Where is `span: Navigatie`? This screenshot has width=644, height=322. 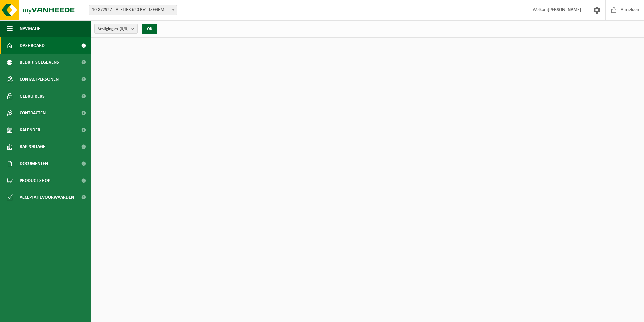
span: Navigatie is located at coordinates (30, 29).